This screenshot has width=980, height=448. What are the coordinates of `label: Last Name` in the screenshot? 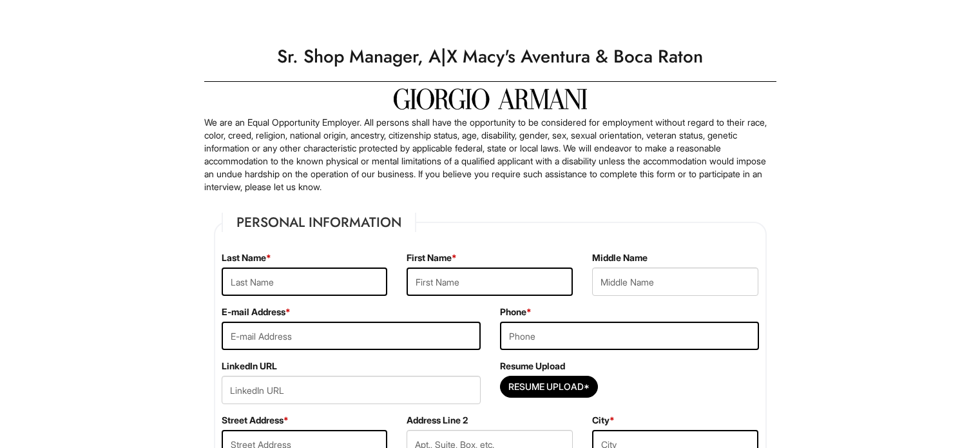 It's located at (246, 258).